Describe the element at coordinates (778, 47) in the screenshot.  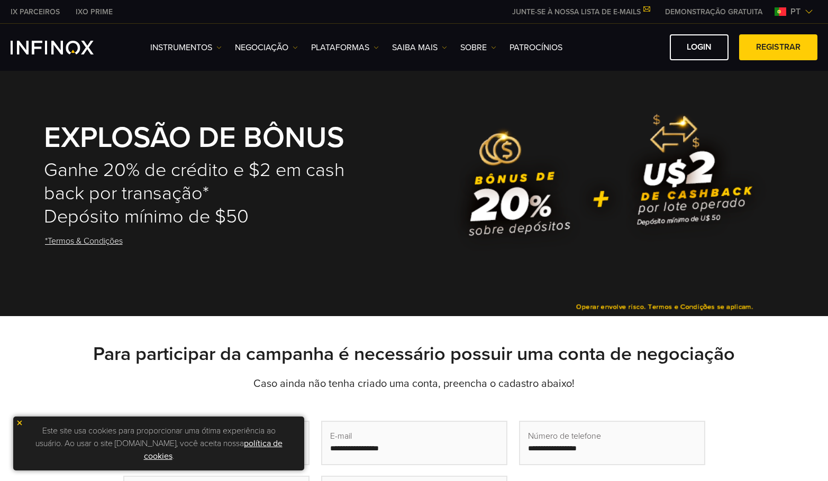
I see `a: Registrar` at that location.